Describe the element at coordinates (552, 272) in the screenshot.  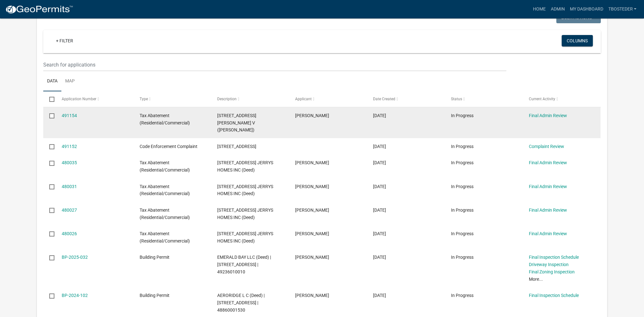
I see `a: Final Zoning Inspection` at that location.